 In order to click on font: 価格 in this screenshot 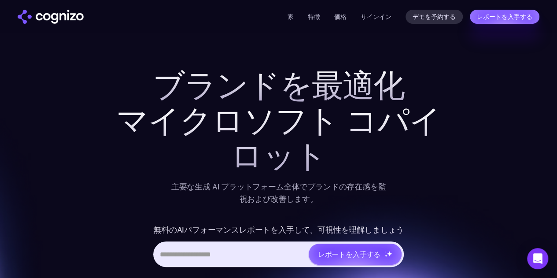, I will do `click(340, 17)`.